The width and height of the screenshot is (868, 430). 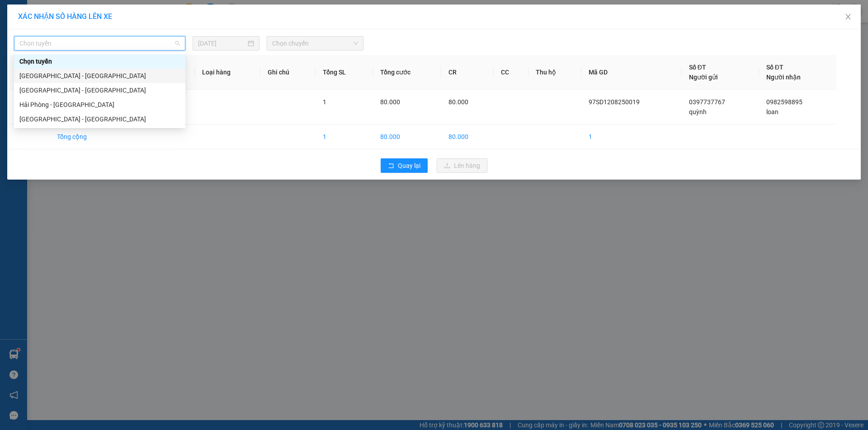 What do you see at coordinates (90, 22) in the screenshot?
I see `strong: CHUYỂN PHÁT NHANH VIP ANH HUY` at bounding box center [90, 22].